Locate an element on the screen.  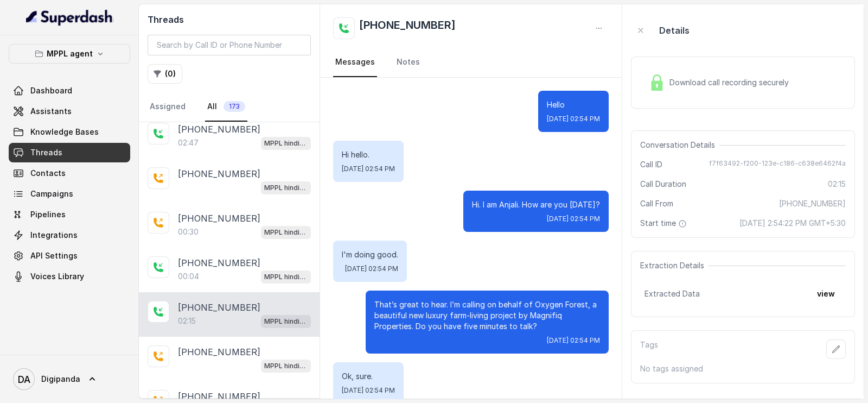
p: Hello is located at coordinates (574, 105).